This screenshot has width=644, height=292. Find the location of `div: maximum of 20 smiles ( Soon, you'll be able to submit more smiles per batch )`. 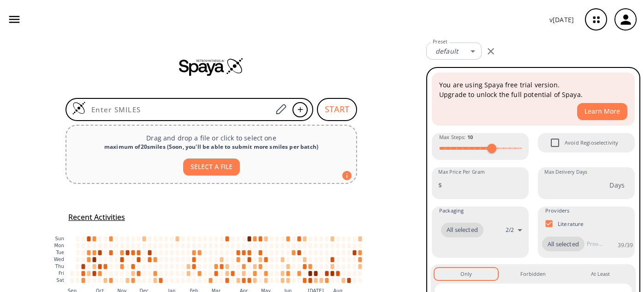

div: maximum of 20 smiles ( Soon, you'll be able to submit more smiles per batch ) is located at coordinates (212, 147).